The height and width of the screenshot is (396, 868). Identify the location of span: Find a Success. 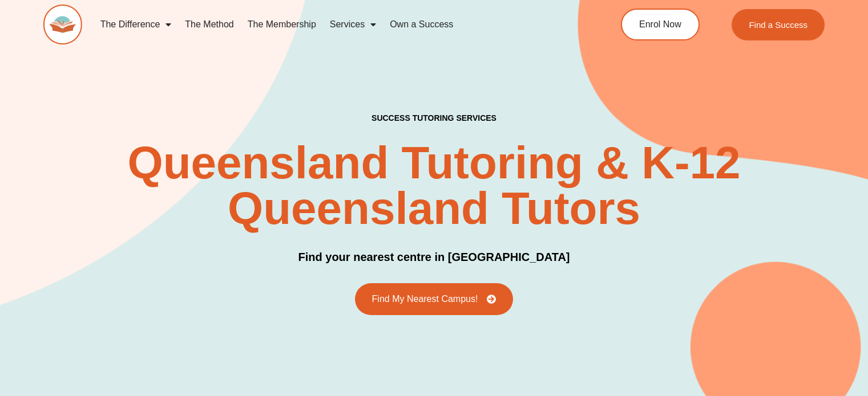
(778, 25).